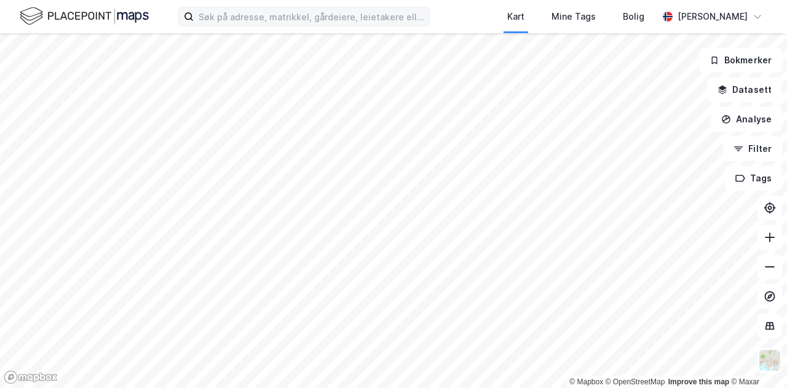 Image resolution: width=787 pixels, height=388 pixels. What do you see at coordinates (756, 358) in the screenshot?
I see `div: Kontrollprogram for chat` at bounding box center [756, 358].